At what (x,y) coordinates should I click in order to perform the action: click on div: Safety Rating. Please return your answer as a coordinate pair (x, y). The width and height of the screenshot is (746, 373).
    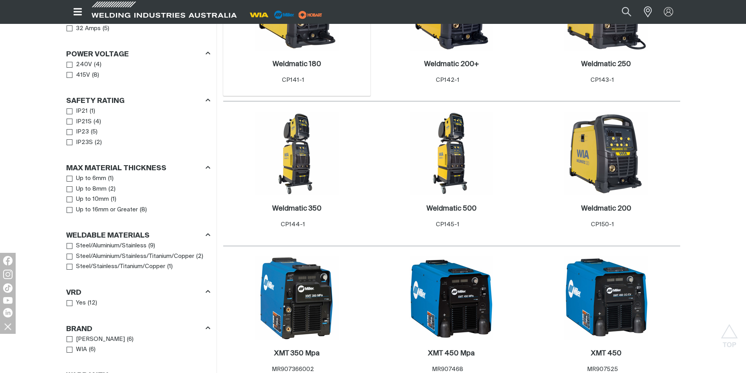
    Looking at the image, I should click on (138, 101).